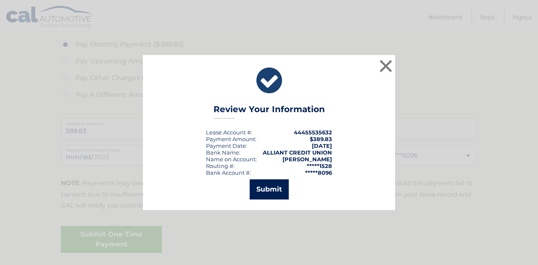 The height and width of the screenshot is (265, 538). I want to click on div: Payment Amount:, so click(231, 139).